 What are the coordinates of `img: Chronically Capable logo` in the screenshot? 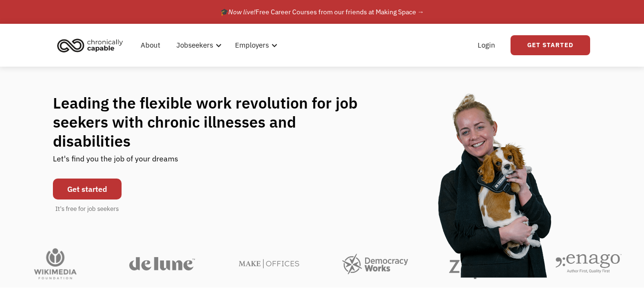 It's located at (90, 45).